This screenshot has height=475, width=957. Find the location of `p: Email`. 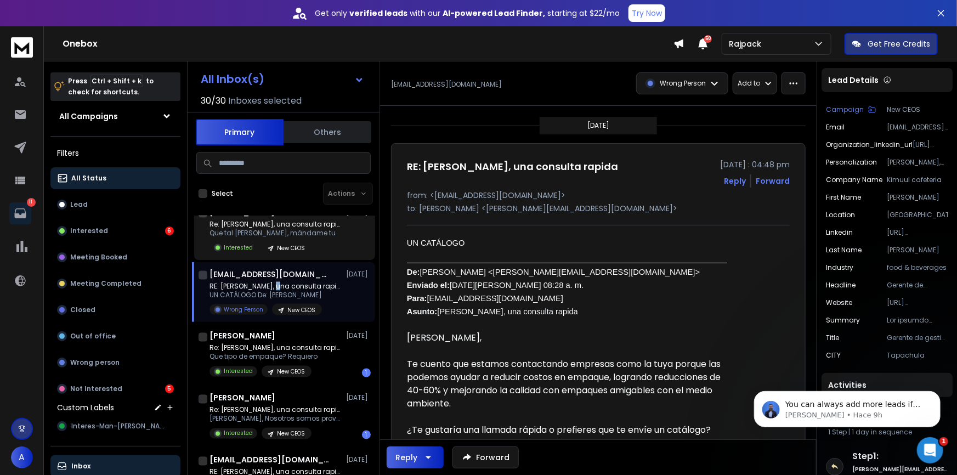

p: Email is located at coordinates (835, 127).